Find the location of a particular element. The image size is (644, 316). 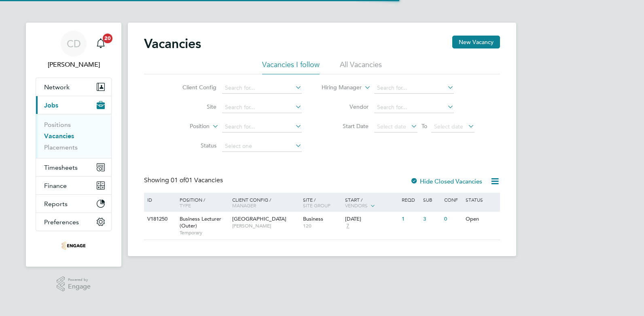

button: Reports is located at coordinates (74, 204).